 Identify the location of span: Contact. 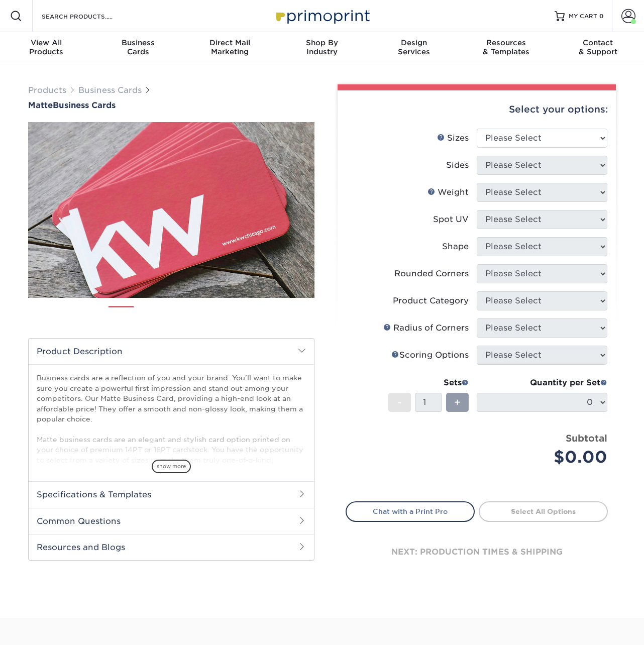
(597, 42).